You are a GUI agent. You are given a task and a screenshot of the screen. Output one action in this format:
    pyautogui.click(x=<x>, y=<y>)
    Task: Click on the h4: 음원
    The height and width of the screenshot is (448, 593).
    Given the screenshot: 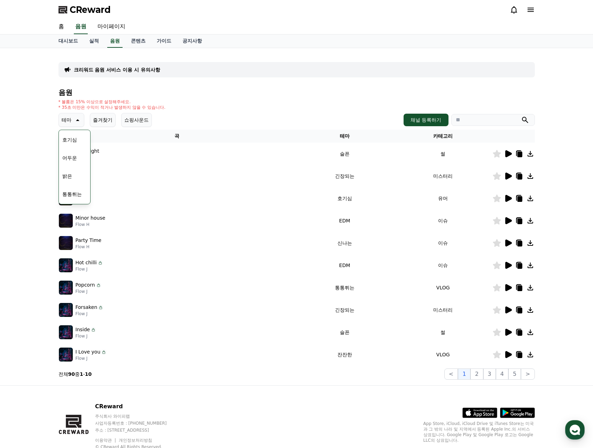 What is the action you would take?
    pyautogui.click(x=297, y=92)
    